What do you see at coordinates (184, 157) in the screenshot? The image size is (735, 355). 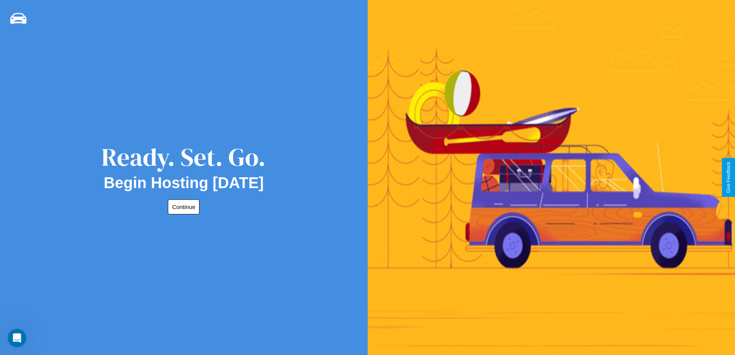 I see `div: Ready. Set. Go.` at bounding box center [184, 157].